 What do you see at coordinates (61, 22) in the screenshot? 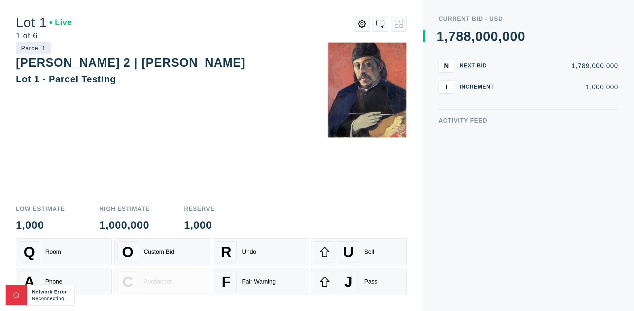
I see `div: Live` at bounding box center [61, 22].